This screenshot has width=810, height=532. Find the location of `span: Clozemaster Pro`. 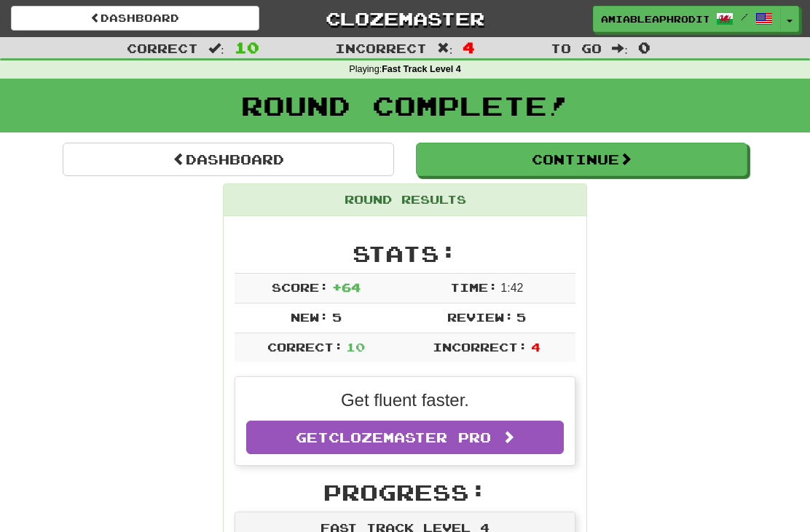

span: Clozemaster Pro is located at coordinates (409, 438).